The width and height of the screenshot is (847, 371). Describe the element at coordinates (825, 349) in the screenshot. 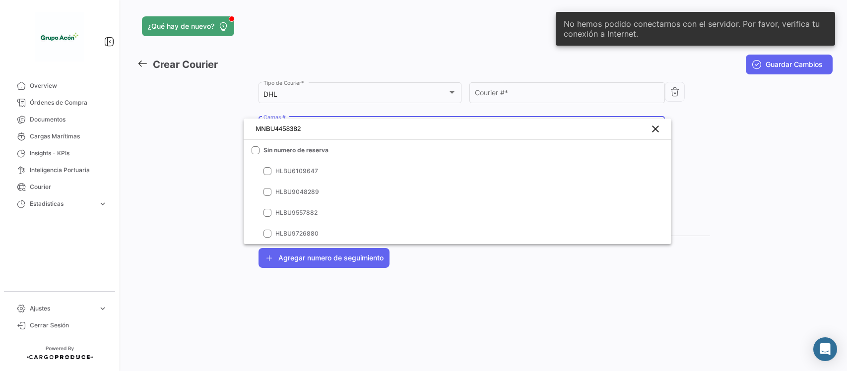

I see `div: Abrir Intercom Messenger` at that location.